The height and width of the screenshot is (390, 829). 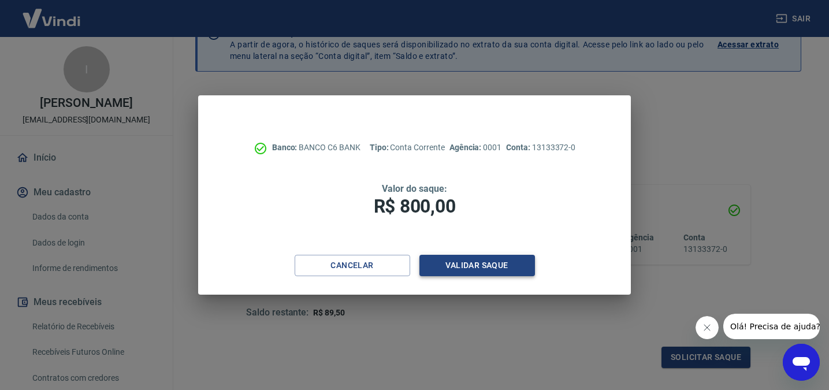 I want to click on span: Agência:, so click(x=466, y=147).